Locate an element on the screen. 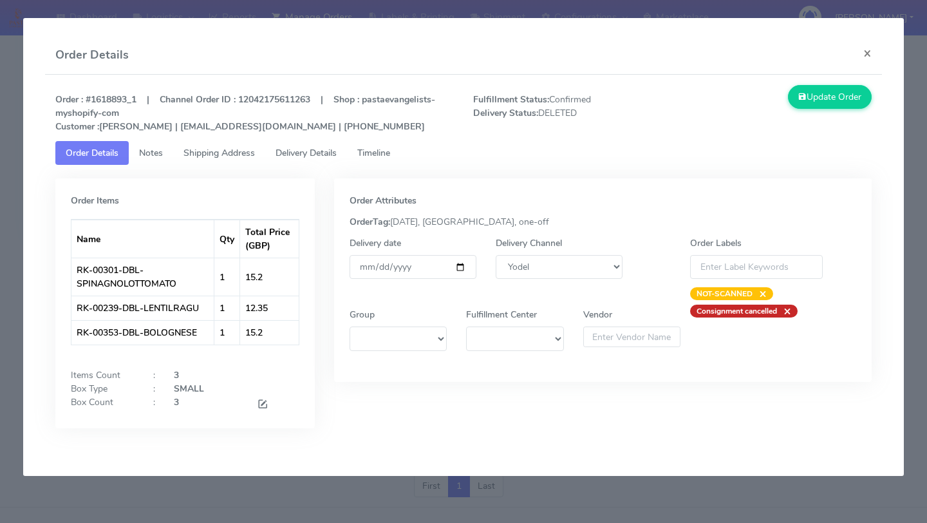 This screenshot has width=927, height=523. strong: NOT-SCANNED is located at coordinates (724, 293).